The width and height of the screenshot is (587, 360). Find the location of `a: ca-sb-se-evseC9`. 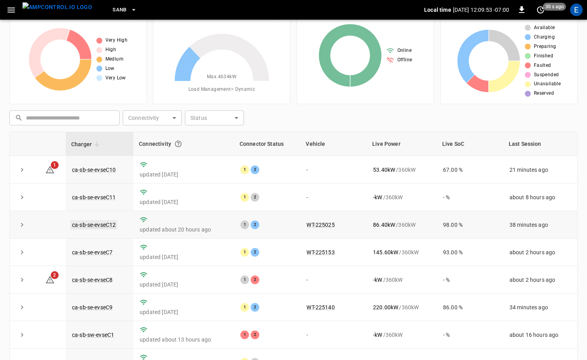

a: ca-sb-se-evseC9 is located at coordinates (92, 308).